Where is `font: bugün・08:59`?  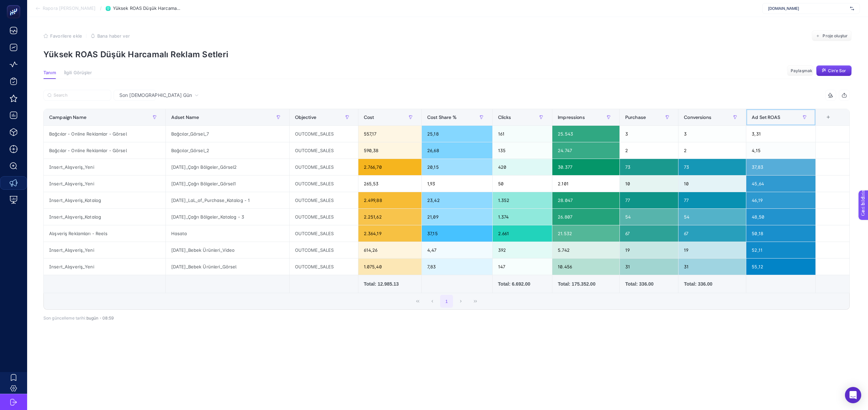
font: bugün・08:59 is located at coordinates (100, 318).